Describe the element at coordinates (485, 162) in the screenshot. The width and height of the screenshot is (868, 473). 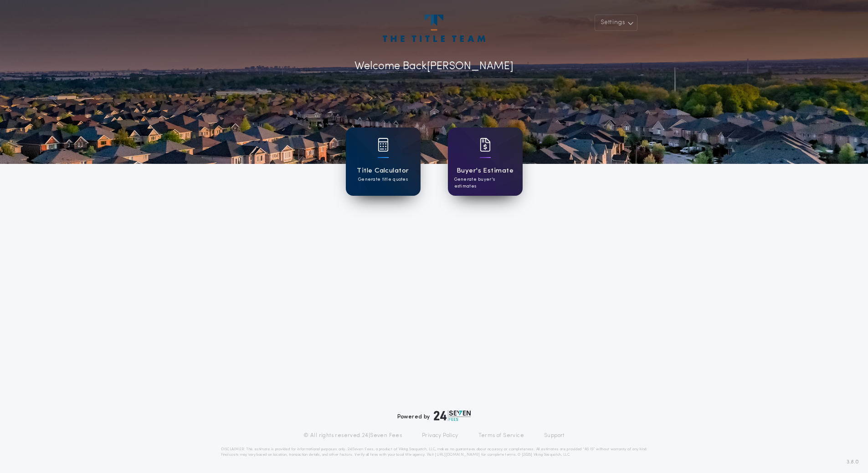
I see `a: card iconBuyer's EstimateGenerate buyer's estimates` at that location.